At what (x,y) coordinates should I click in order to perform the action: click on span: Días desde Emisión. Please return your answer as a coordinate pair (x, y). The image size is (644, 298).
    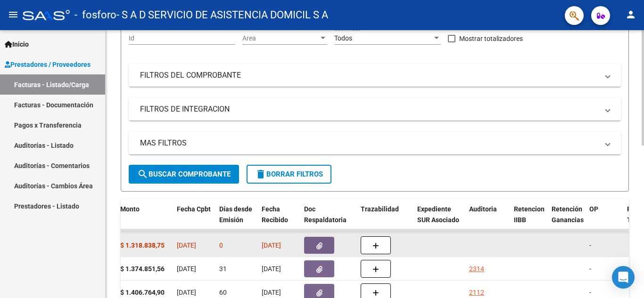
    Looking at the image, I should click on (236, 215).